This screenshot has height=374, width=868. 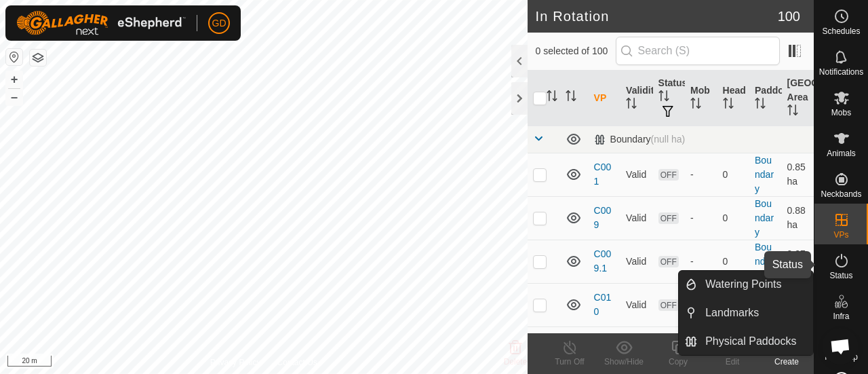 I want to click on button: Map Layers, so click(x=38, y=58).